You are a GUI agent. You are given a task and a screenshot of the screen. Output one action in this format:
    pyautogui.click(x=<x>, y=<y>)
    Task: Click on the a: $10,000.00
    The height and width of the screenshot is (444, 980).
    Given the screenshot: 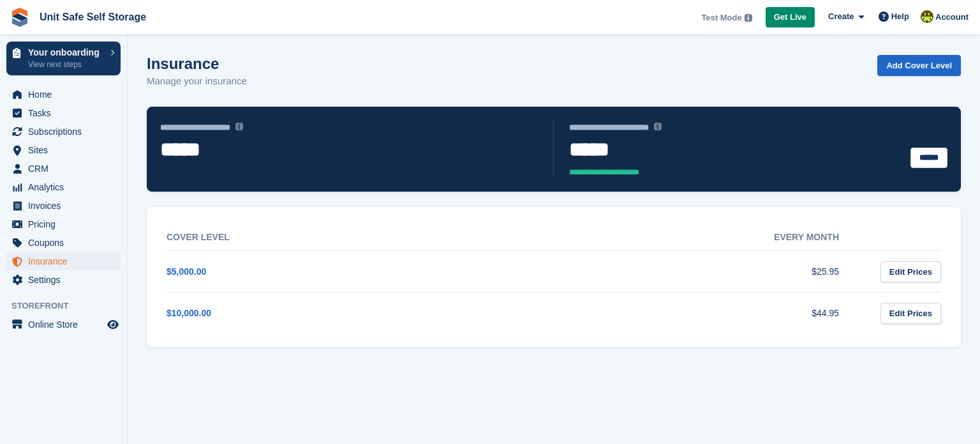 What is the action you would take?
    pyautogui.click(x=189, y=313)
    